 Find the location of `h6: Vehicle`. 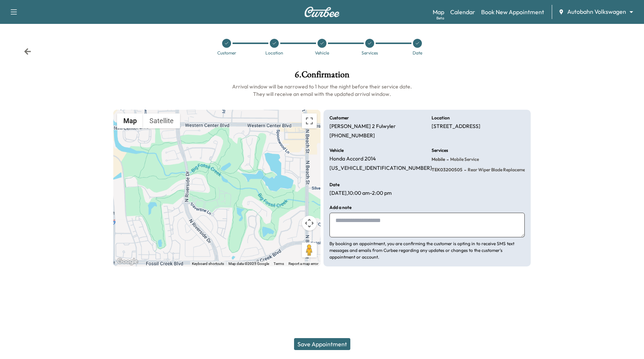

h6: Vehicle is located at coordinates (337, 150).